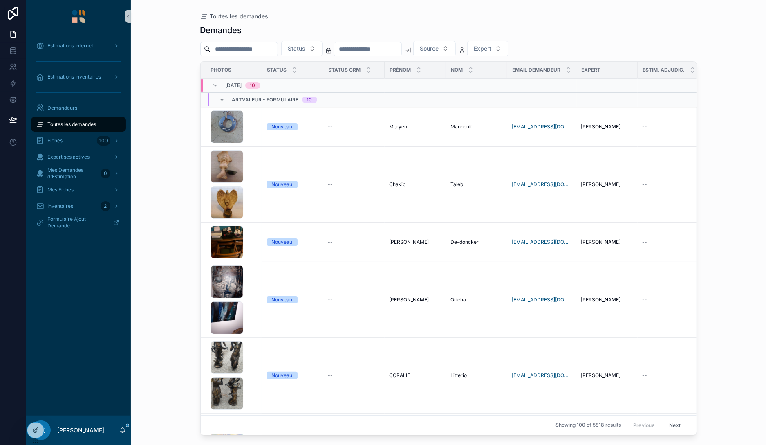 This screenshot has height=445, width=766. Describe the element at coordinates (79, 141) in the screenshot. I see `a: Fiches100` at that location.